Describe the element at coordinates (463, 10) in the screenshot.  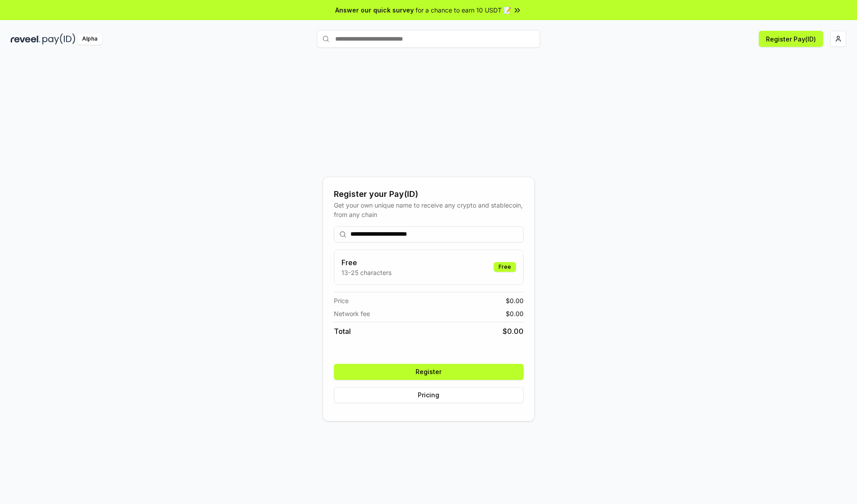
I see `span: for a chance to earn 10 USDT 📝` at that location.